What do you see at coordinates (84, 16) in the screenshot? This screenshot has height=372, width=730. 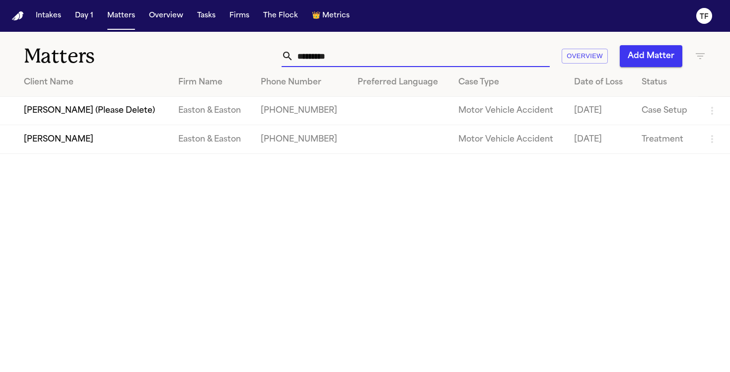 I see `button: Day 1` at bounding box center [84, 16].